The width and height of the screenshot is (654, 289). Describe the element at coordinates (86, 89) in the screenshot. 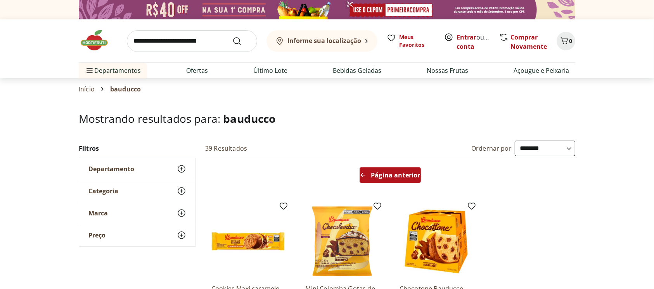

I see `a: Início` at that location.